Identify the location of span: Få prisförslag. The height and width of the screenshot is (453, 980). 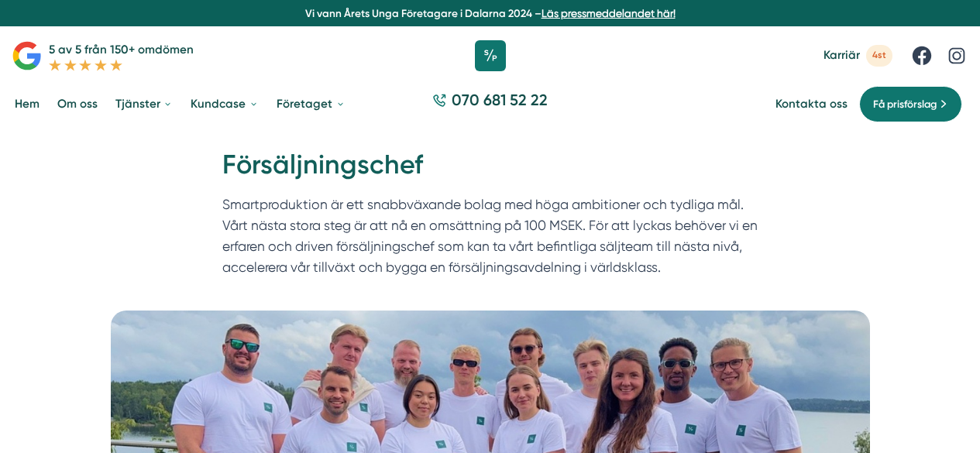
(905, 104).